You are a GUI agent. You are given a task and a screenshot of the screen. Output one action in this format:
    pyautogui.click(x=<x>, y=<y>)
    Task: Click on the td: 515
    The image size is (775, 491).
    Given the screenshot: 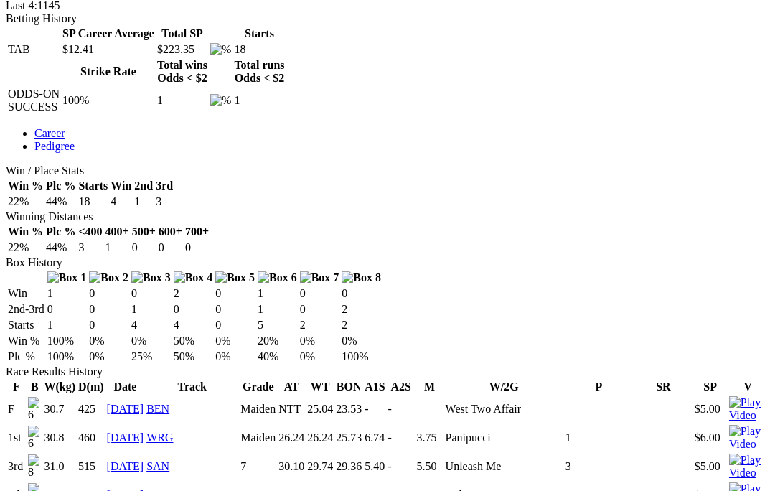 What is the action you would take?
    pyautogui.click(x=91, y=466)
    